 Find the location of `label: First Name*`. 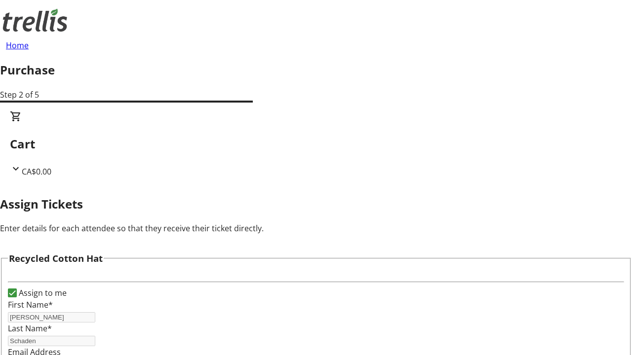

label: First Name* is located at coordinates (30, 305).